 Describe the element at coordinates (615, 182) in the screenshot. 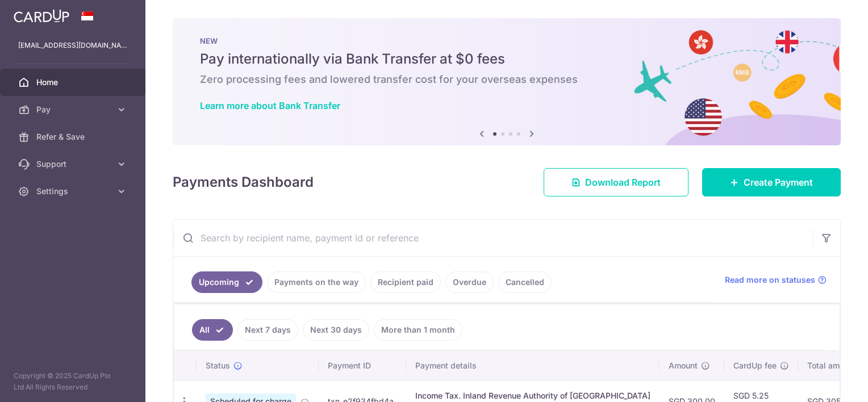

I see `a: Download Report` at that location.